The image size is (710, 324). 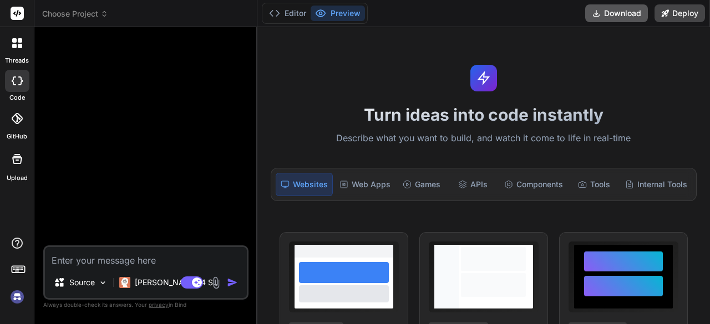 I want to click on div: Tools, so click(x=594, y=185).